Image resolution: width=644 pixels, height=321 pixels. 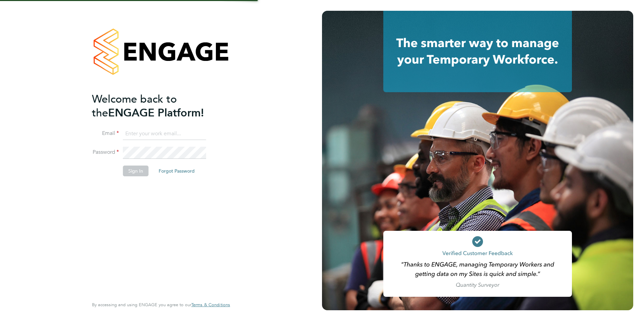 I want to click on span: Welcome back to the, so click(x=134, y=106).